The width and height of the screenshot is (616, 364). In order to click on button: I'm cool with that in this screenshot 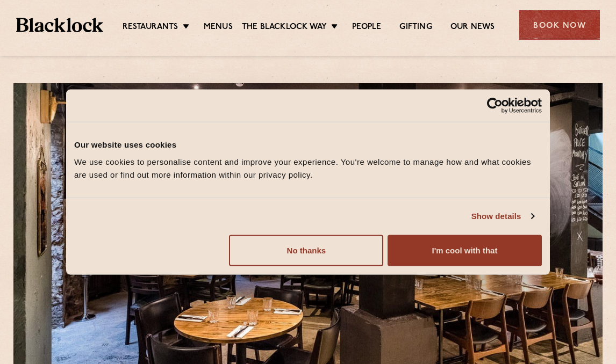, I will do `click(465, 250)`.